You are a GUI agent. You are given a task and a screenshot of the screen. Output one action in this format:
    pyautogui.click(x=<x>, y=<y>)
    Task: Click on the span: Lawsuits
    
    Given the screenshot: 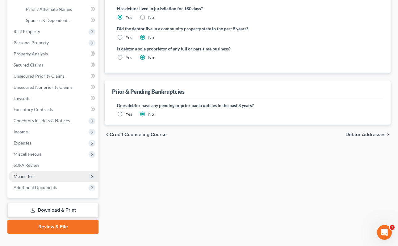 What is the action you would take?
    pyautogui.click(x=22, y=98)
    